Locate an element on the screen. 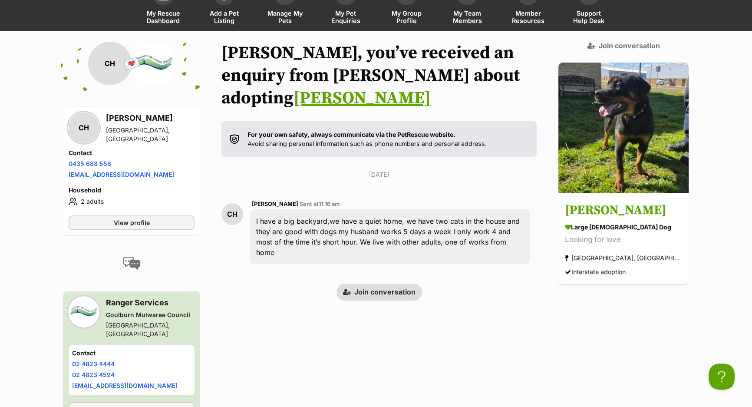 The height and width of the screenshot is (407, 752). span: Member Resources is located at coordinates (528, 17).